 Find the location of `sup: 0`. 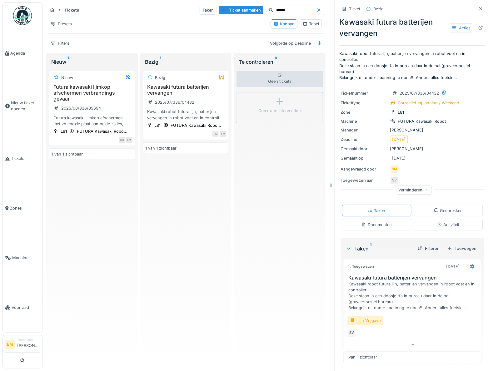

sup: 0 is located at coordinates (276, 62).